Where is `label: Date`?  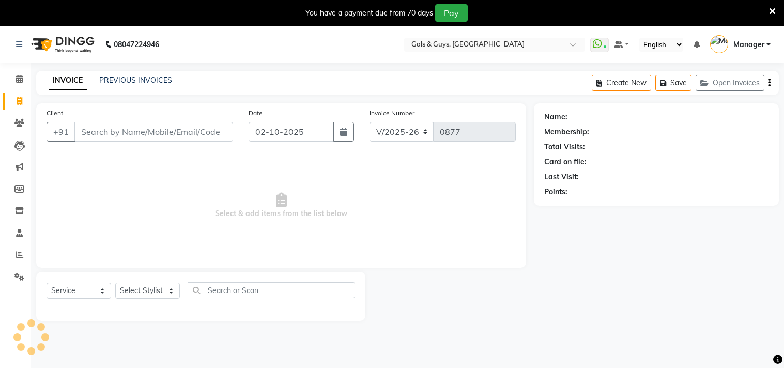
label: Date is located at coordinates (255, 113).